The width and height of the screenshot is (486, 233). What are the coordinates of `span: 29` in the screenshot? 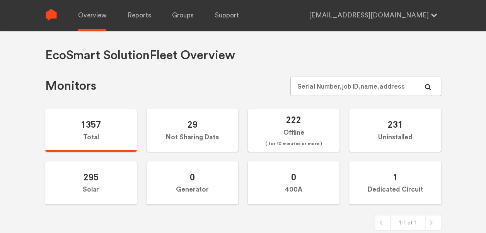 It's located at (192, 124).